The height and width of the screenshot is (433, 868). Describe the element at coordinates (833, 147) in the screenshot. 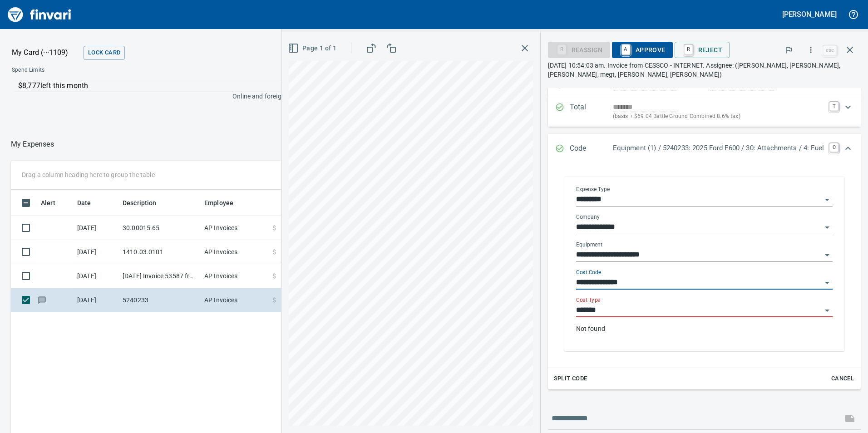

I see `a: C` at that location.